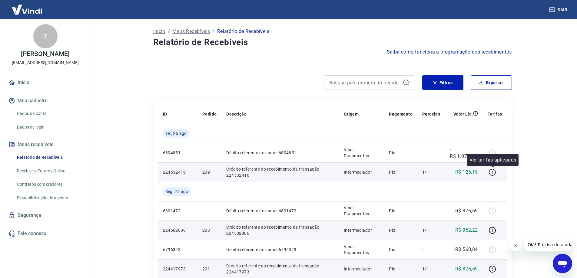 This screenshot has height=278, width=577. Describe the element at coordinates (49, 114) in the screenshot. I see `a: Dados da conta` at that location.